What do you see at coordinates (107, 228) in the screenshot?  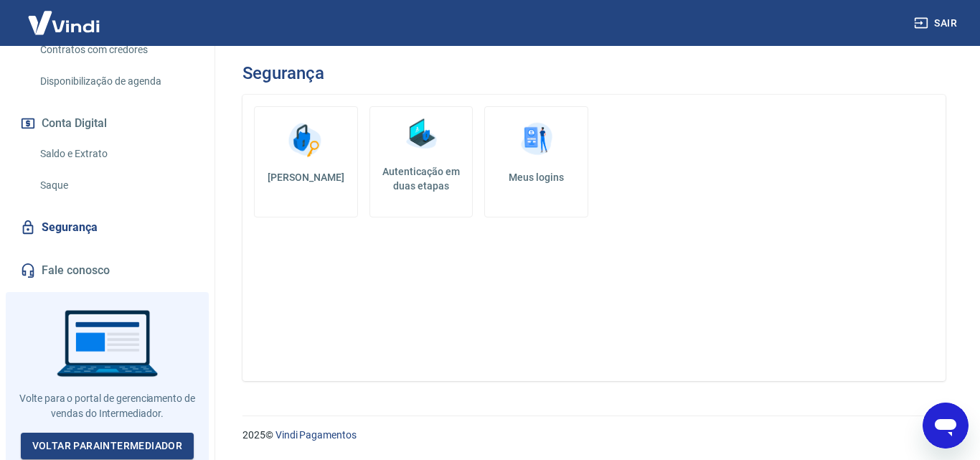 I see `a: Segurança` at bounding box center [107, 228].